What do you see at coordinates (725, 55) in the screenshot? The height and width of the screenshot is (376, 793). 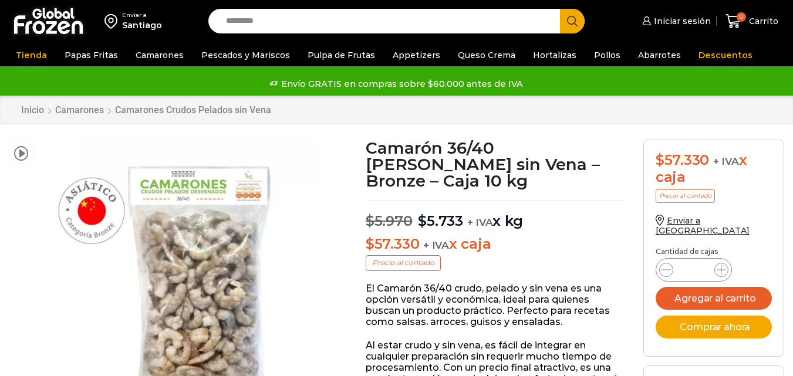 I see `a: Descuentos` at bounding box center [725, 55].